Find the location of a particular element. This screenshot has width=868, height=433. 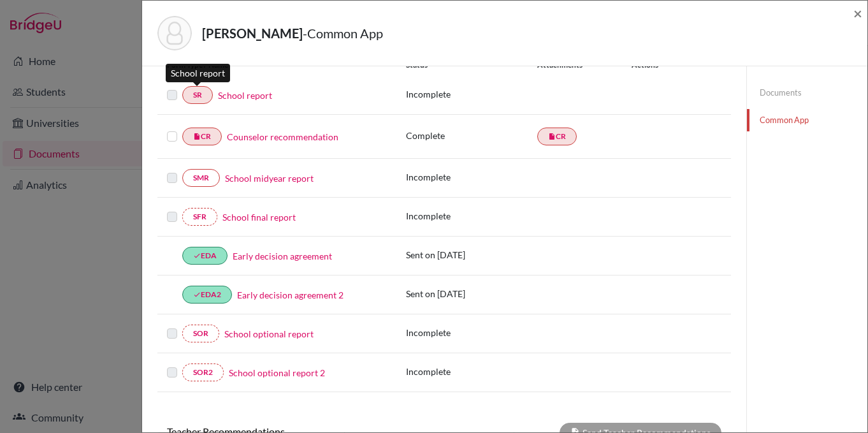

a: School final report is located at coordinates (259, 216).